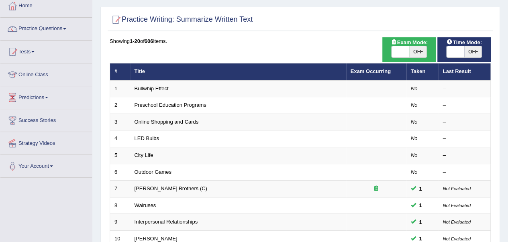 This screenshot has height=242, width=508. Describe the element at coordinates (170, 105) in the screenshot. I see `a: Preschool Education Programs` at that location.